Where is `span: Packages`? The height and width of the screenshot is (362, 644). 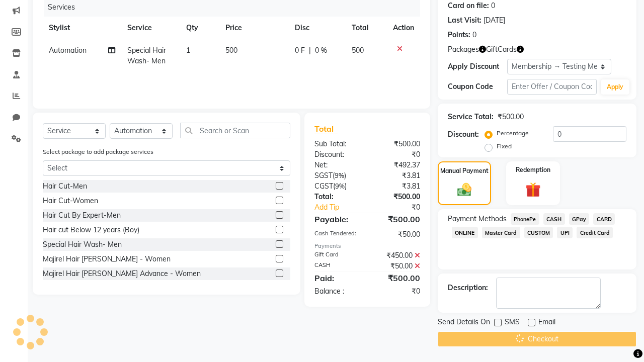
span: Packages is located at coordinates (464, 49).